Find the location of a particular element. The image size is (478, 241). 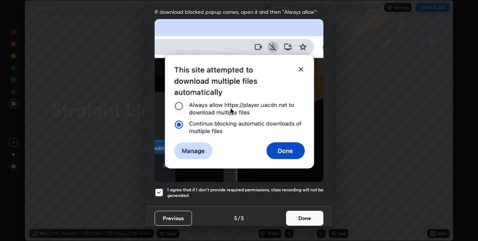

h5: I agree that if I don't provide required permissions, class recording will not be generated is located at coordinates (246, 193).